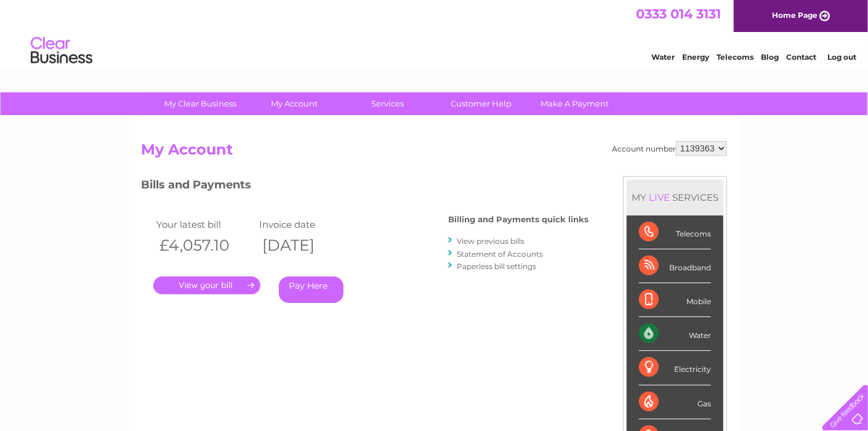 The height and width of the screenshot is (431, 868). I want to click on a: Contact, so click(801, 57).